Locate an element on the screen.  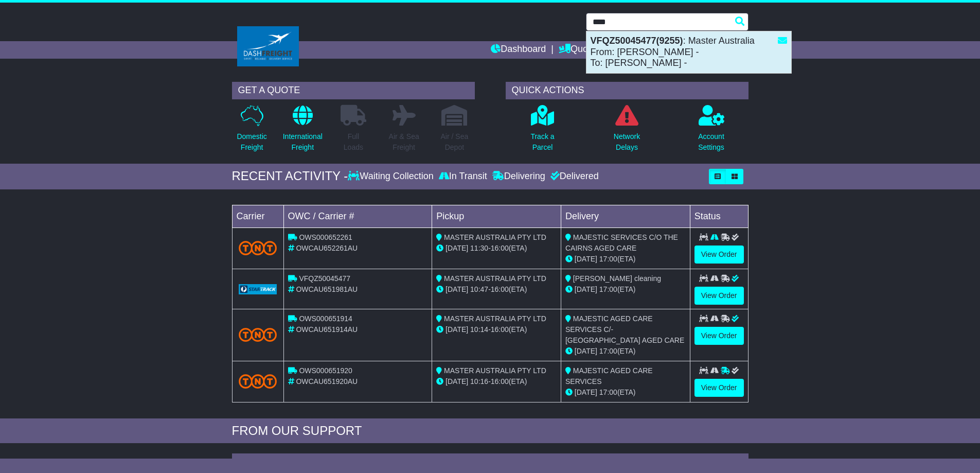
p: Air & Sea Freight is located at coordinates (404, 142).